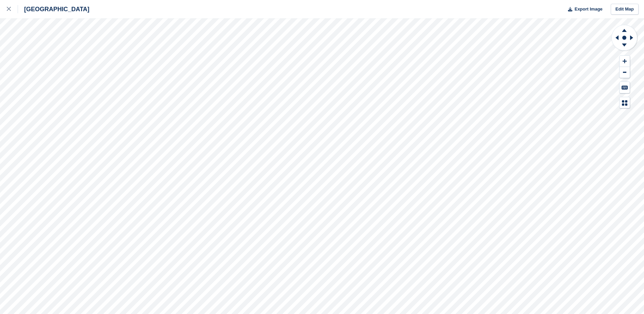  I want to click on span: Export Image, so click(589, 9).